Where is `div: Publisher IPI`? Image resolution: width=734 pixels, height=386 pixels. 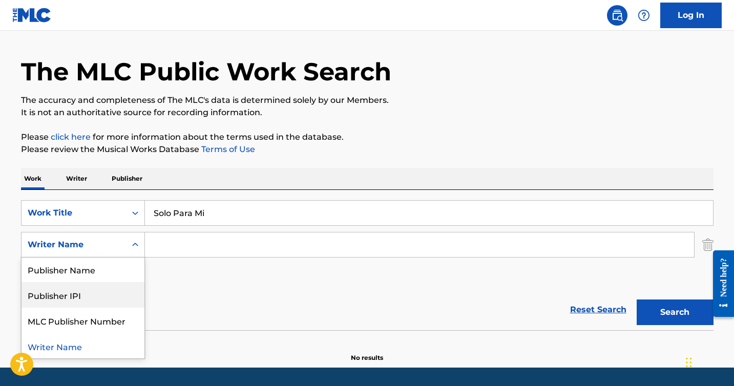
div: Publisher IPI is located at coordinates (83, 295).